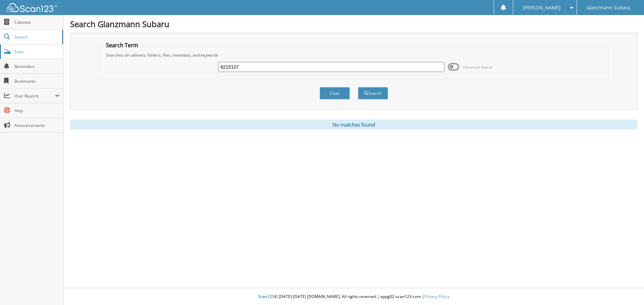 Image resolution: width=644 pixels, height=305 pixels. I want to click on button: Search, so click(373, 93).